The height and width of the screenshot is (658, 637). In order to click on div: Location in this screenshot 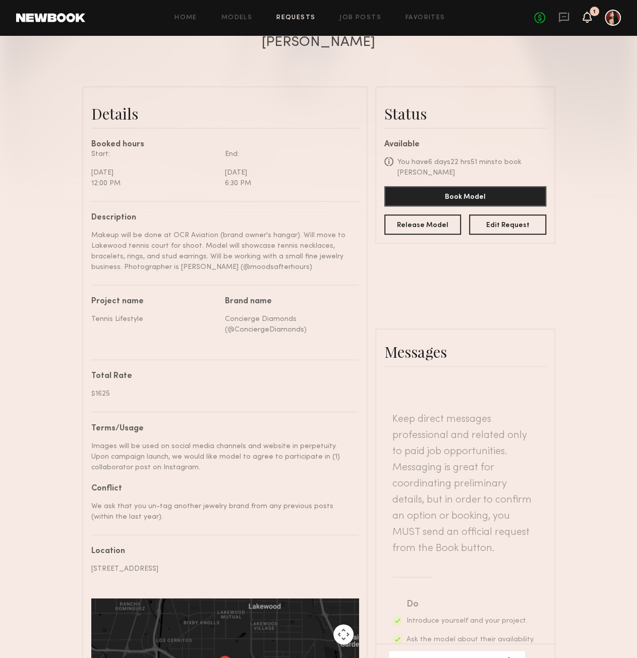, I will do `click(221, 552)`.